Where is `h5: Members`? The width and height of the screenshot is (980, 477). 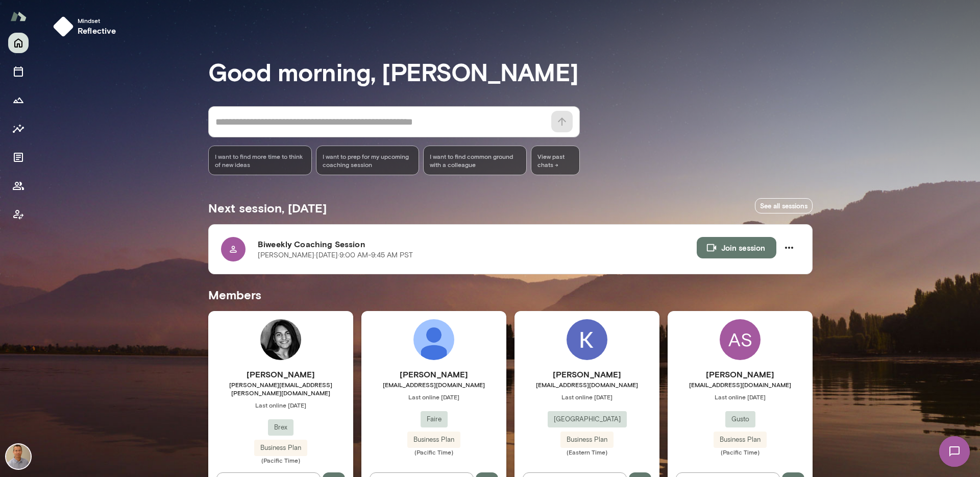 h5: Members is located at coordinates (510, 295).